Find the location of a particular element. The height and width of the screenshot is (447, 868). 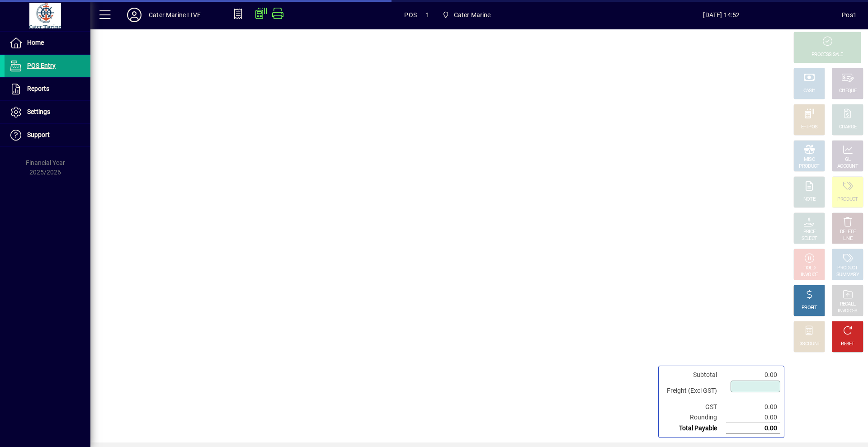

div: ACCOUNT is located at coordinates (847, 166).